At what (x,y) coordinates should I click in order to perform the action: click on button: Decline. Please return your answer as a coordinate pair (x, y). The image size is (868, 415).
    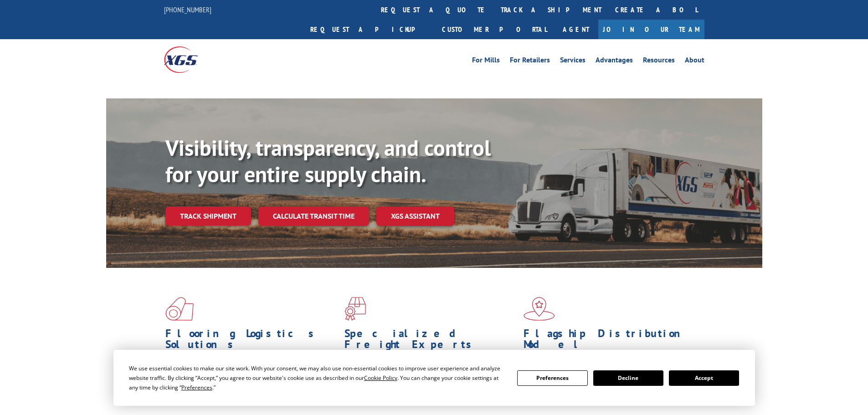
    Looking at the image, I should click on (628, 378).